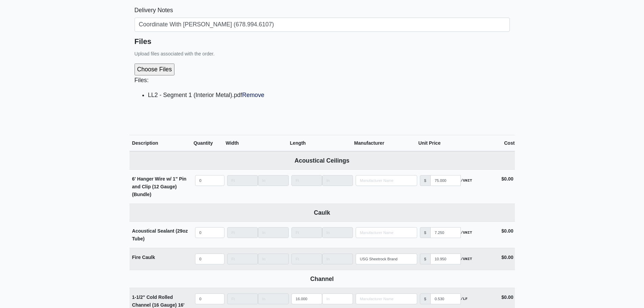 This screenshot has width=644, height=308. I want to click on b: Acoustical Ceilings, so click(322, 161).